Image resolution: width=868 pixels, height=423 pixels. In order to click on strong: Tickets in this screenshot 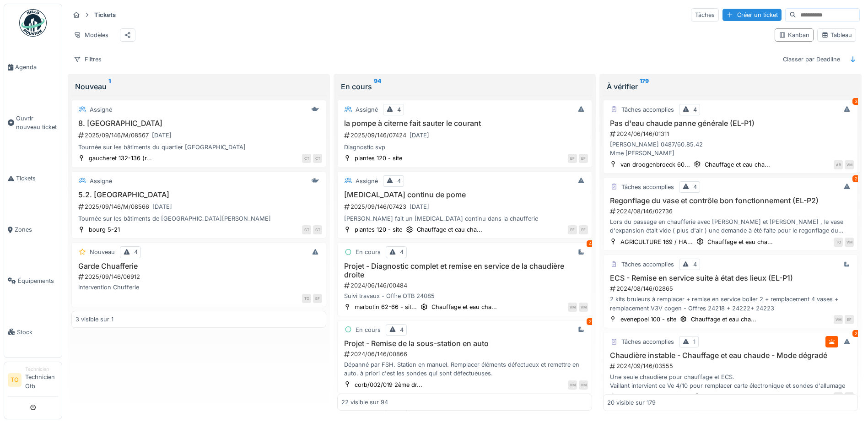, I will do `click(105, 15)`.